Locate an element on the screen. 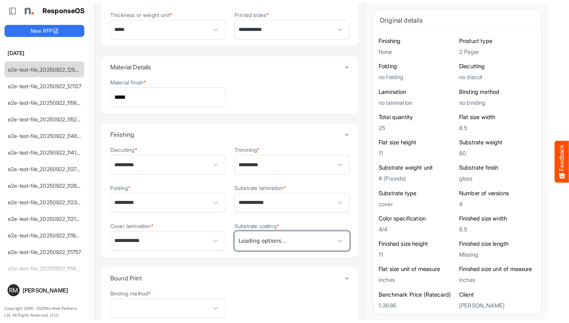 This screenshot has height=323, width=569. h6: Client is located at coordinates (498, 294).